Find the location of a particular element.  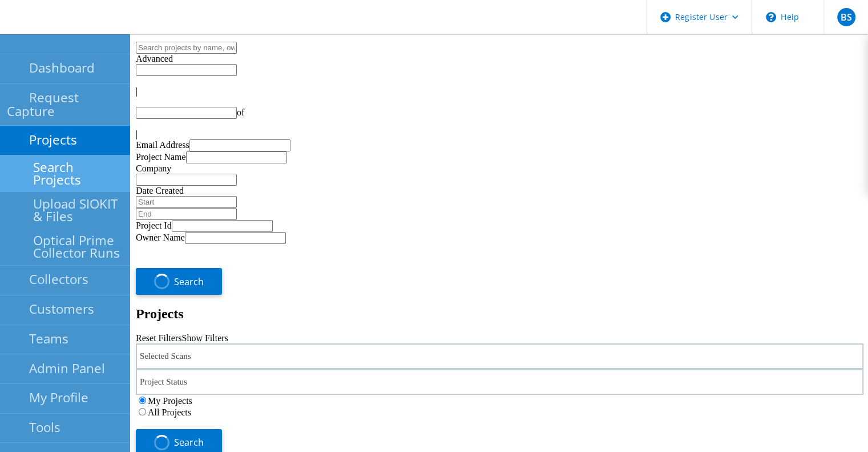

span: of is located at coordinates (241, 112).